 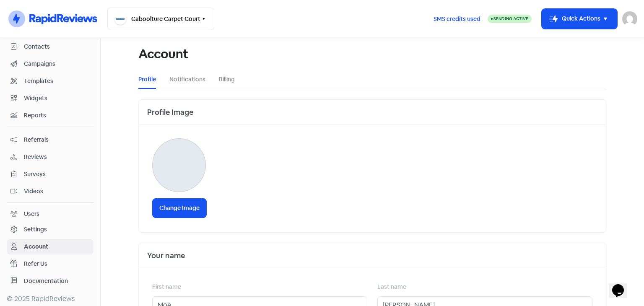 What do you see at coordinates (50, 115) in the screenshot?
I see `a: Reports` at bounding box center [50, 115].